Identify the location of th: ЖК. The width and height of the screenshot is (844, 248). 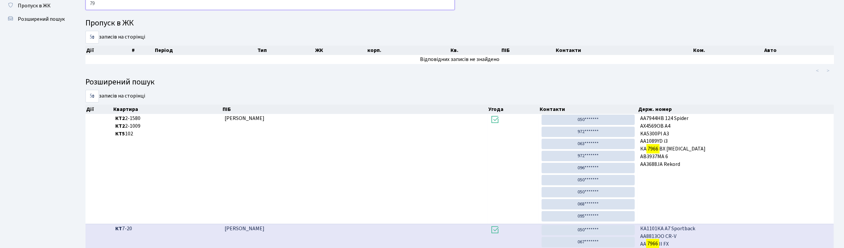
(341, 50).